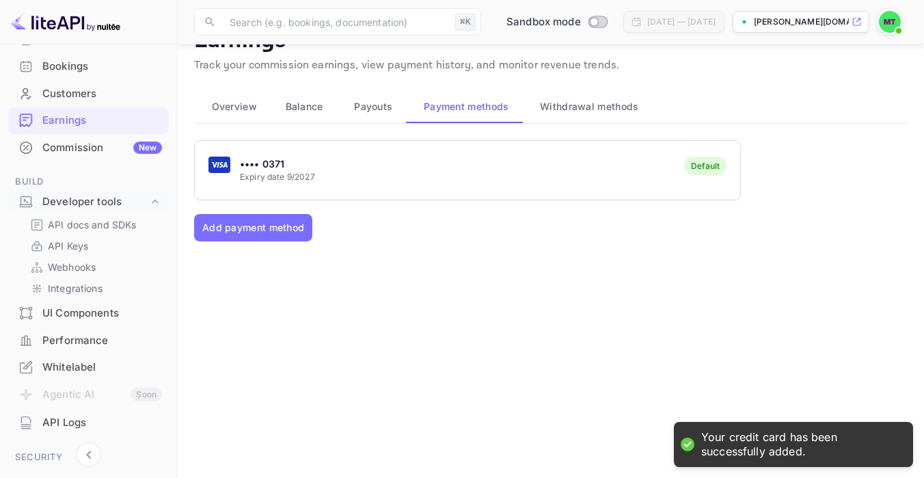  What do you see at coordinates (589, 107) in the screenshot?
I see `span: Withdrawal methods` at bounding box center [589, 107].